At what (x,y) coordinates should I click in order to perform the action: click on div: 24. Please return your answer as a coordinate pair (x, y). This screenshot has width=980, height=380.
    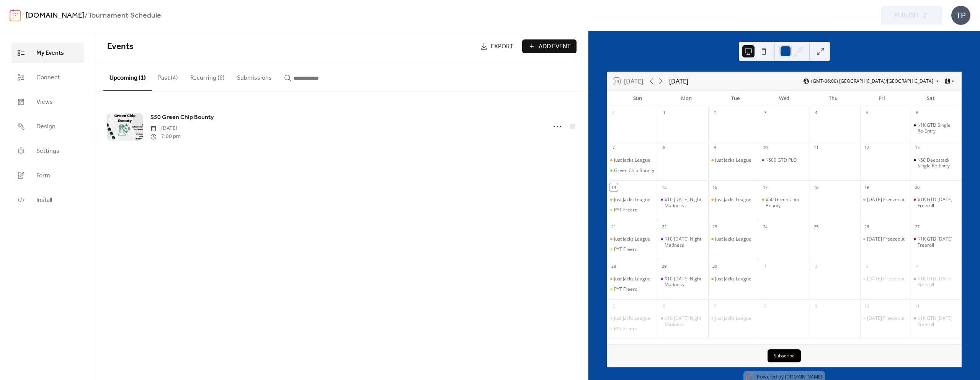
    Looking at the image, I should click on (766, 227).